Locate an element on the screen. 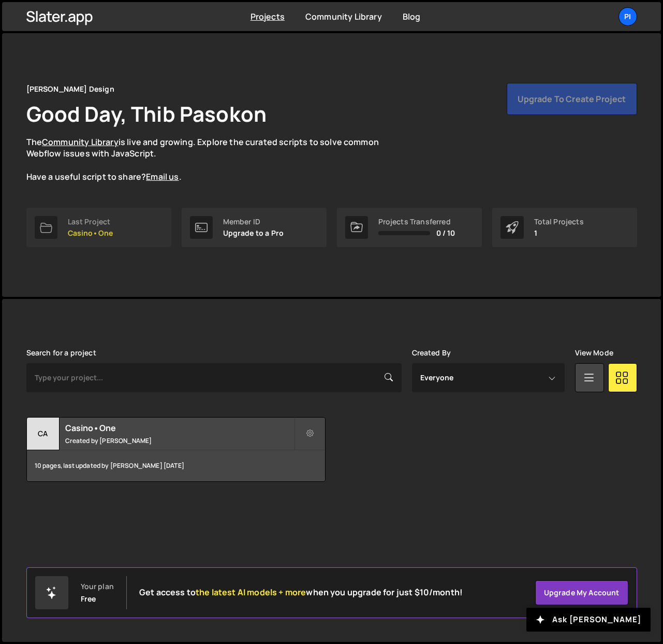 The width and height of the screenshot is (663, 644). div: Pi is located at coordinates (628, 17).